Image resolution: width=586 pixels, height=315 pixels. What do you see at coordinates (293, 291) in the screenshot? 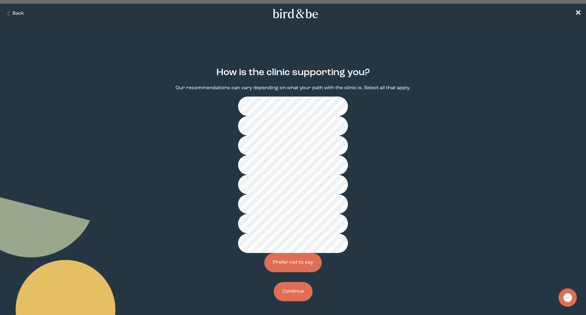
I see `button: Continue` at bounding box center [293, 291].